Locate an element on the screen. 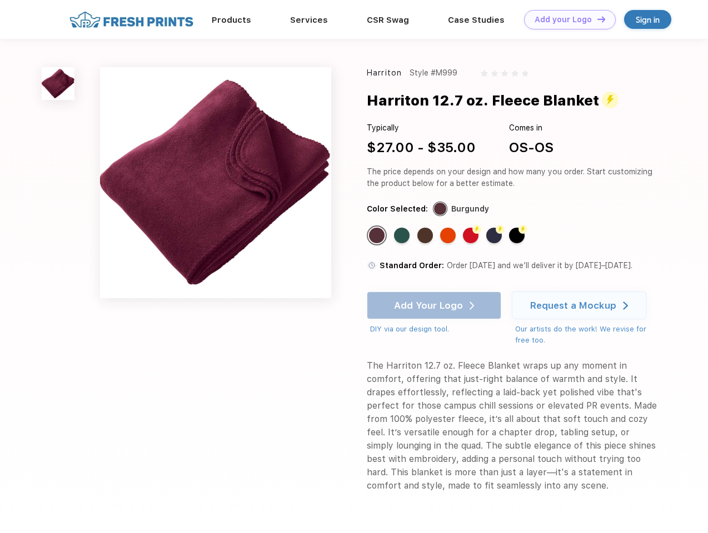 This screenshot has width=708, height=533. div: Color Selected: is located at coordinates (397, 209).